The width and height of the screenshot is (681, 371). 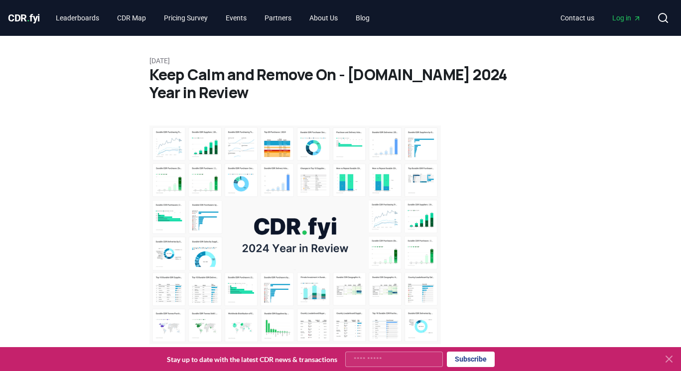 What do you see at coordinates (131, 18) in the screenshot?
I see `a: CDR Map` at bounding box center [131, 18].